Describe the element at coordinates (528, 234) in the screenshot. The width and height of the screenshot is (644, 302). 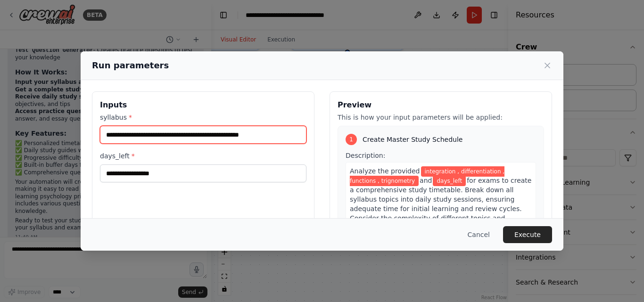
I see `button: Execute` at that location.